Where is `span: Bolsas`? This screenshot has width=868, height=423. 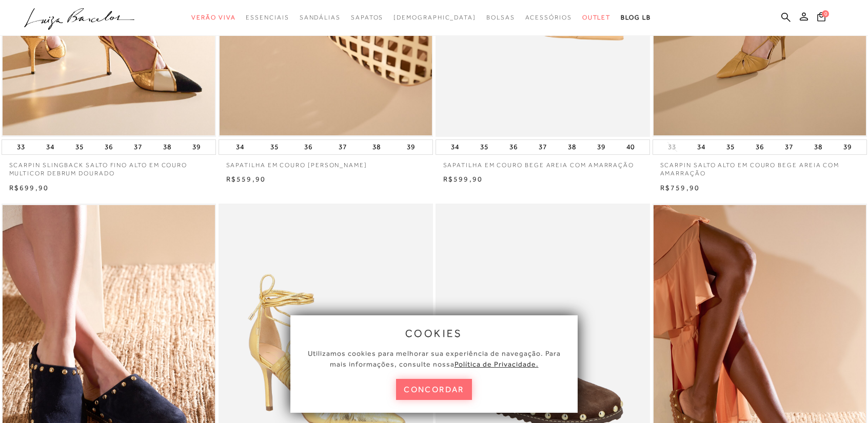
span: Bolsas is located at coordinates (500, 17).